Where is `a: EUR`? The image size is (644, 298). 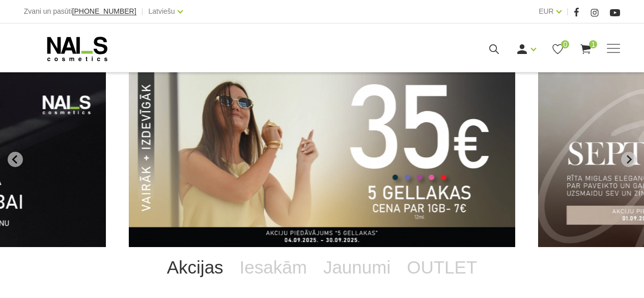
a: EUR is located at coordinates (546, 11).